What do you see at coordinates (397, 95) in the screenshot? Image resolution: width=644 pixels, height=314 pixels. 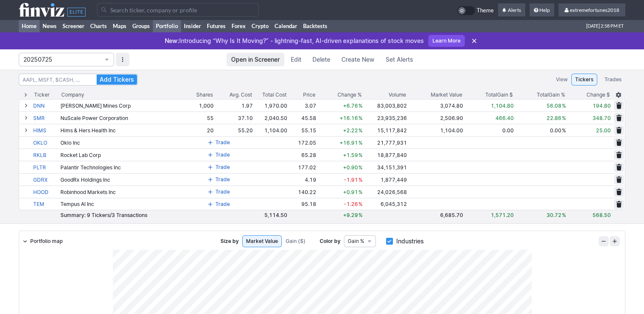 I see `div: Volume` at bounding box center [397, 95].